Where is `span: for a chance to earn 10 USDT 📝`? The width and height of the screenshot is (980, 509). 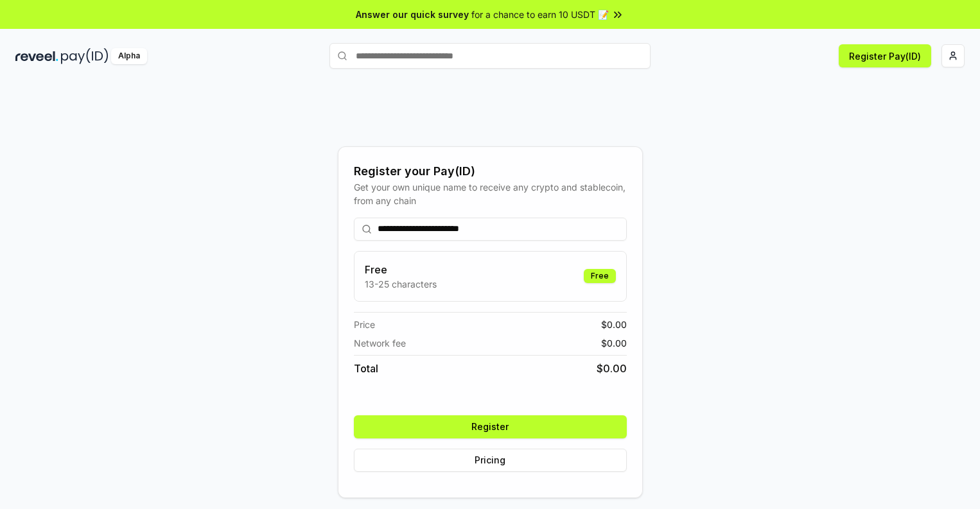 span: for a chance to earn 10 USDT 📝 is located at coordinates (540, 14).